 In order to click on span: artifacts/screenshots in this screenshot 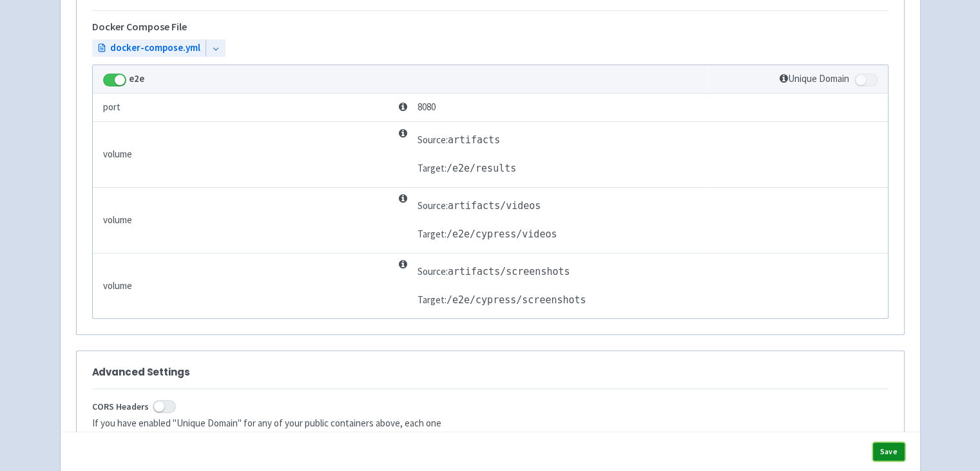, I will do `click(509, 271)`.